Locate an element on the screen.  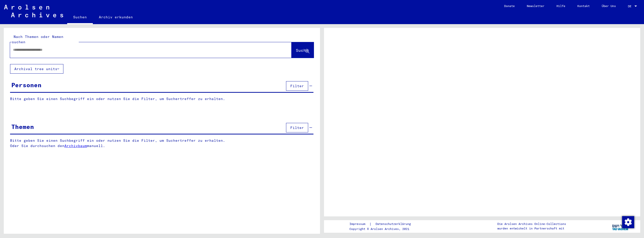
button: Suche is located at coordinates (303, 50).